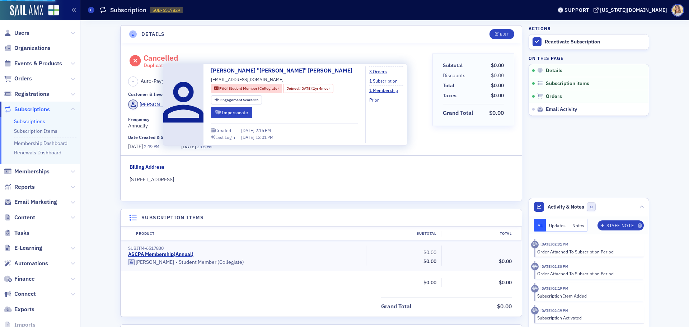 The width and height of the screenshot is (689, 327). What do you see at coordinates (454, 75) in the screenshot?
I see `div: Discounts` at bounding box center [454, 75].